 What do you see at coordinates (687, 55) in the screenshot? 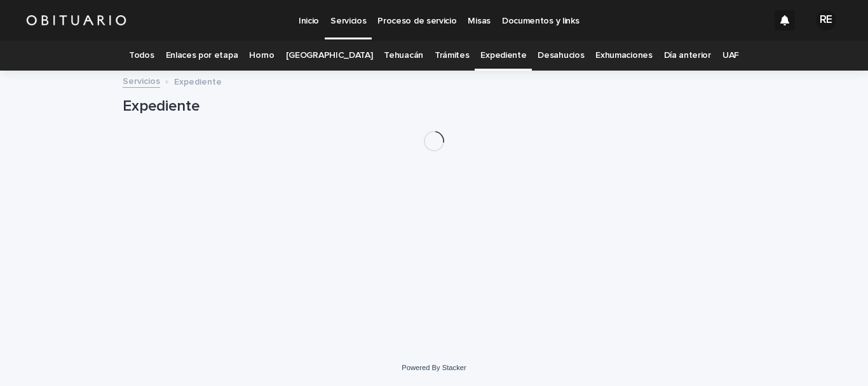
I see `a: Día anterior` at bounding box center [687, 55].